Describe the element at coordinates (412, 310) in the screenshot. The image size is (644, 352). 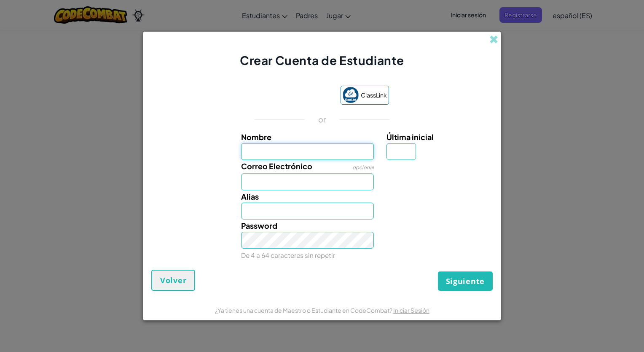
I see `a: Iniciar Sesión` at that location.